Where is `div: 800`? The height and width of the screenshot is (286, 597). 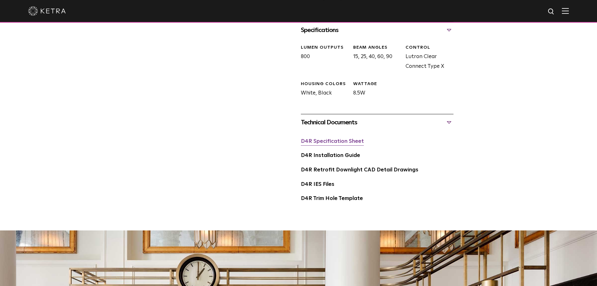 div: 800 is located at coordinates (322, 58).